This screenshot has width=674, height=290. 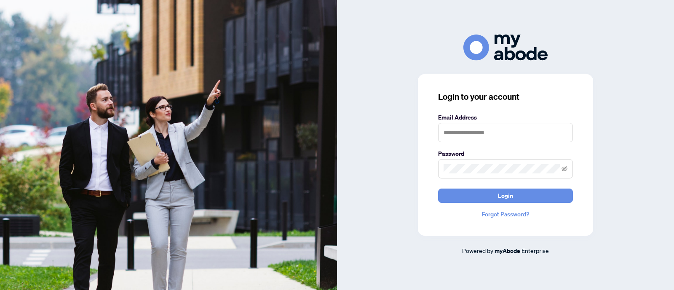 What do you see at coordinates (505, 196) in the screenshot?
I see `span: Login` at bounding box center [505, 196].